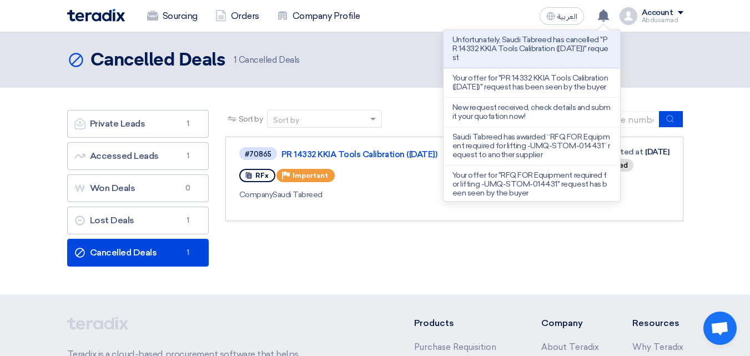  Describe the element at coordinates (662, 20) in the screenshot. I see `div: Abdusamad` at that location.